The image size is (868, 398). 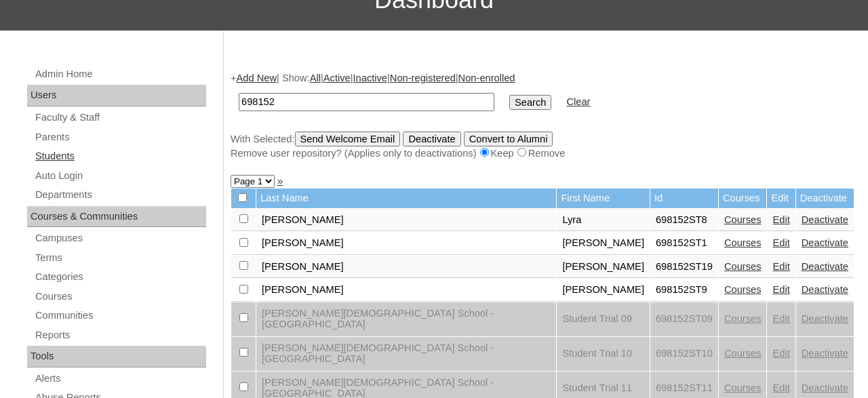 What do you see at coordinates (120, 277) in the screenshot?
I see `a: Categories` at bounding box center [120, 277].